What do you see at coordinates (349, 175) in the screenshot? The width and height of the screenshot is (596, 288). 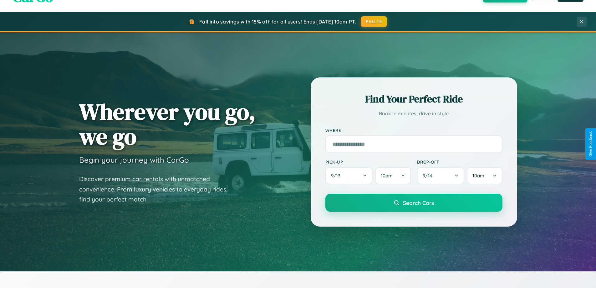 I see `button: 9/13` at bounding box center [349, 175].